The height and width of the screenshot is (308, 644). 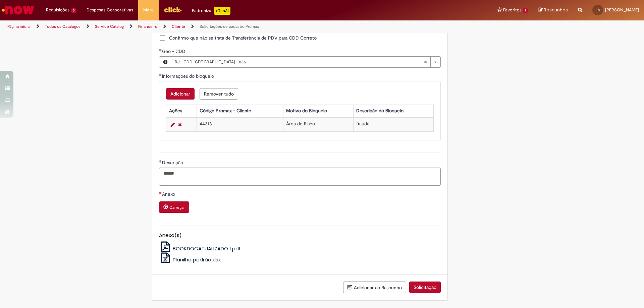 I want to click on textarea: Descrição, so click(x=300, y=176).